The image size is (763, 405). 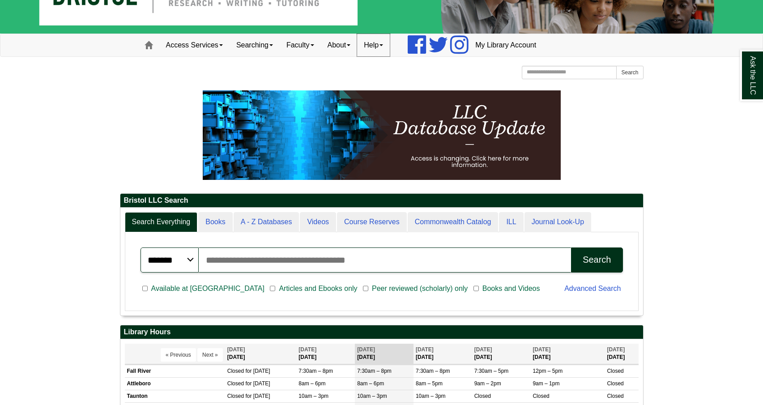 I want to click on a: ILL, so click(x=511, y=222).